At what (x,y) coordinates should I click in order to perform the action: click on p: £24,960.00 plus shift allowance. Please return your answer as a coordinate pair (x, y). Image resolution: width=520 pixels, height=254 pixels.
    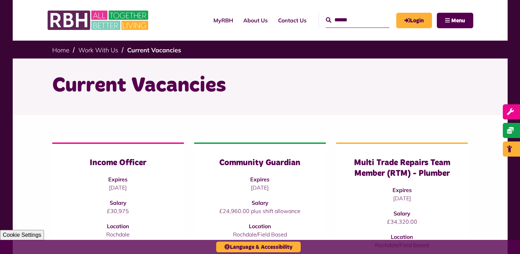
    Looking at the image, I should click on (260, 211).